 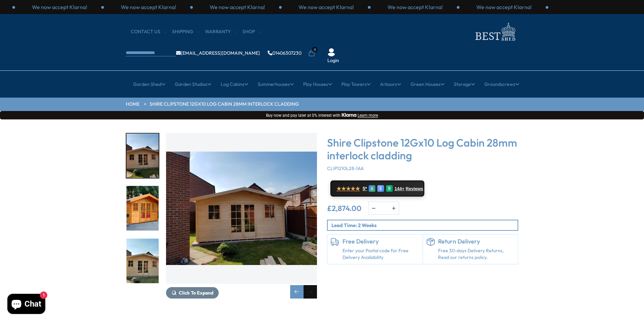 What do you see at coordinates (389, 188) in the screenshot?
I see `div: R` at bounding box center [389, 188].